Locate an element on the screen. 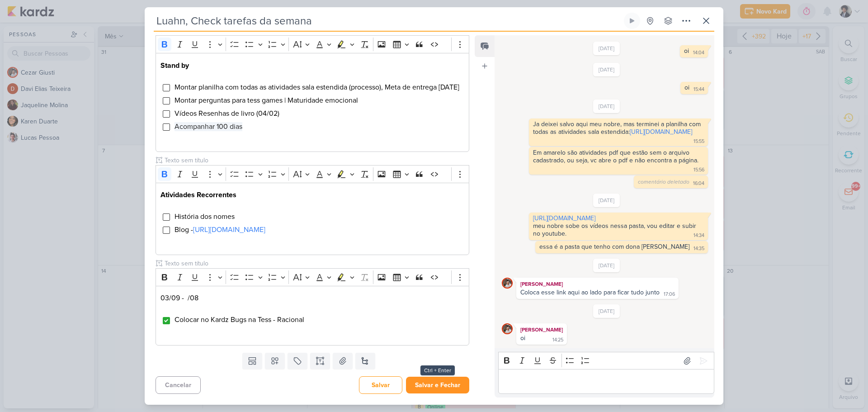  div: Ja deixei salvo aqui meu nobre, mas terminei a planilha com todas as atividades sala estendida: is located at coordinates (617, 128).